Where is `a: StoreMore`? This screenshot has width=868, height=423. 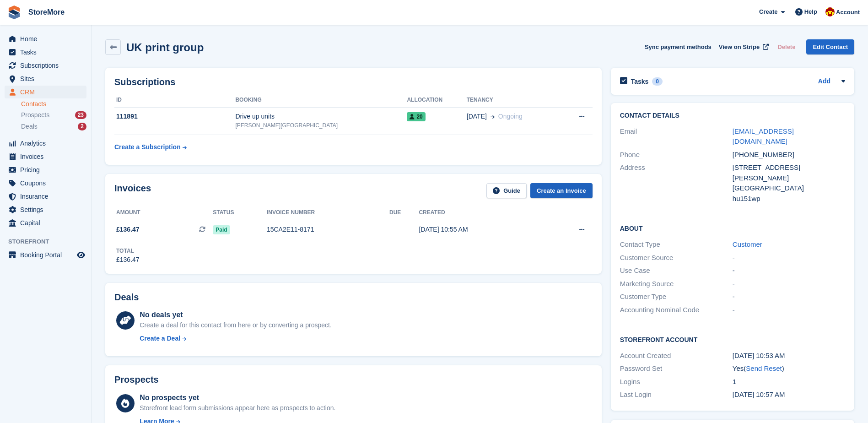
a: StoreMore is located at coordinates (46, 12).